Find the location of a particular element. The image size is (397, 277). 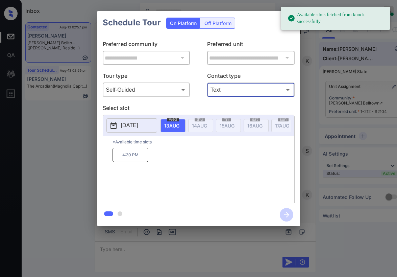

div: Self-Guided is located at coordinates (146, 90).